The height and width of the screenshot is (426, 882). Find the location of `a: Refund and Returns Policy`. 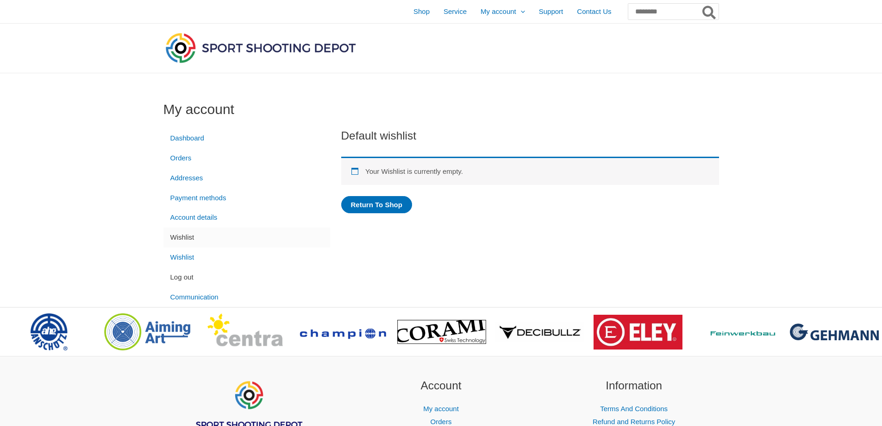

a: Refund and Returns Policy is located at coordinates (634, 421).